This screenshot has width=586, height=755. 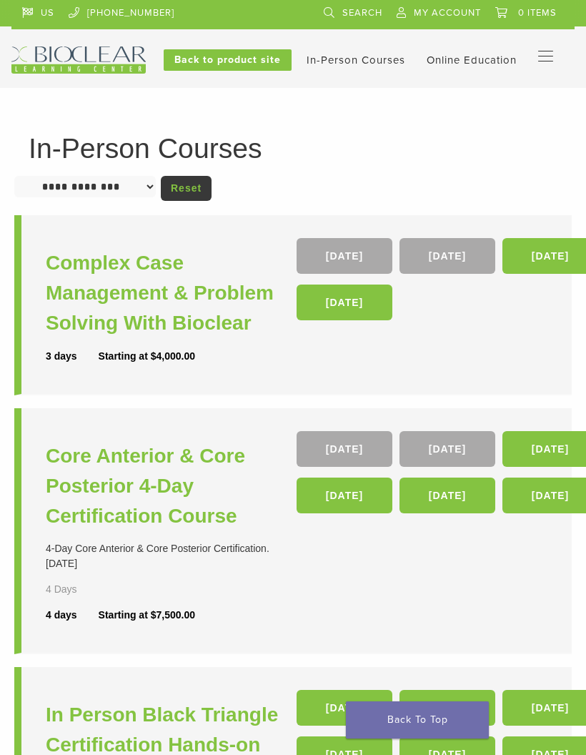 I want to click on h3: Core Anterior & Core Posterior 4-Day Certification Course, so click(x=171, y=486).